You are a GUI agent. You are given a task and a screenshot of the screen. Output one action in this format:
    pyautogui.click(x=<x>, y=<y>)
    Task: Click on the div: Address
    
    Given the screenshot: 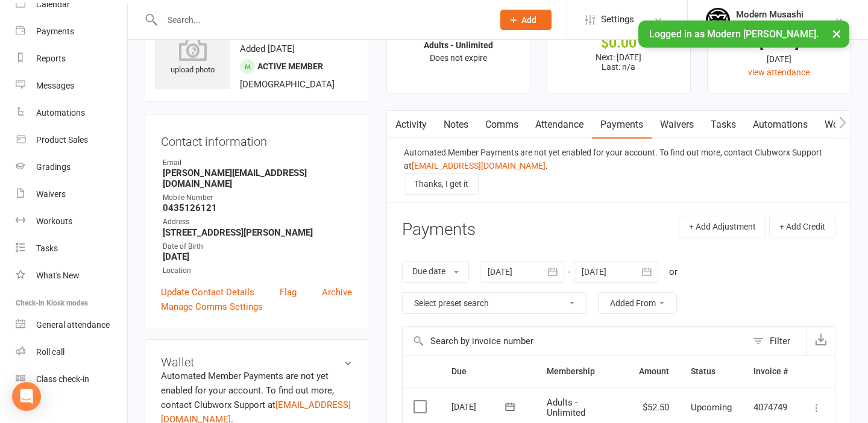 What is the action you would take?
    pyautogui.click(x=257, y=222)
    